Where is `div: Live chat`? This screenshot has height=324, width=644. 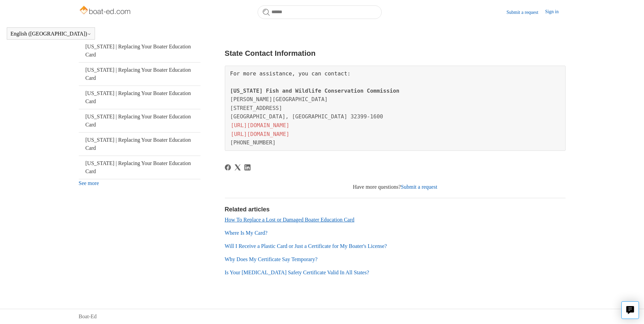
div: Live chat is located at coordinates (630, 310).